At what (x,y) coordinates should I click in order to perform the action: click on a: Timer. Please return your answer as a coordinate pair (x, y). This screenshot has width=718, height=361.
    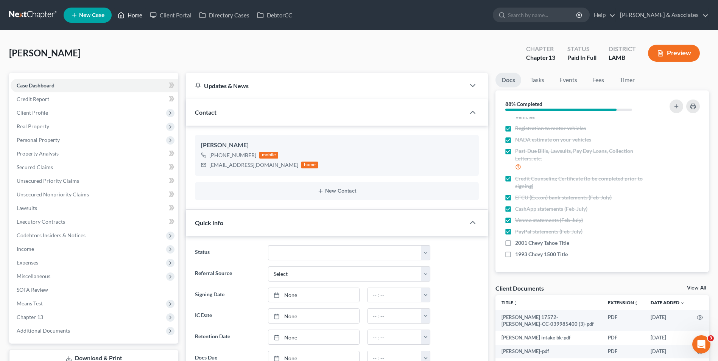
    Looking at the image, I should click on (628, 80).